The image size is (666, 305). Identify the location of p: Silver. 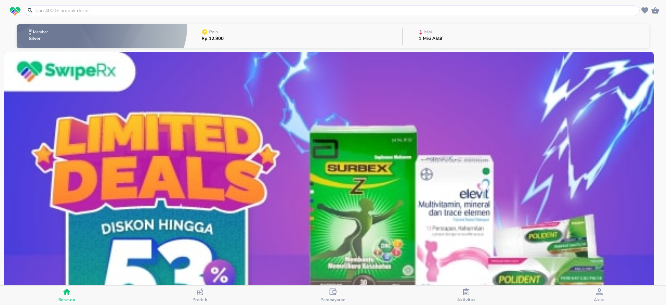
(39, 38).